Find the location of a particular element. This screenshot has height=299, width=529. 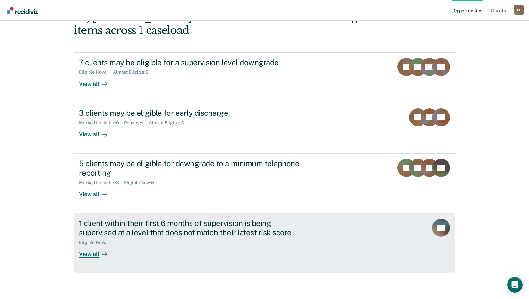

div: Eligible Now : 5 is located at coordinates (142, 182).